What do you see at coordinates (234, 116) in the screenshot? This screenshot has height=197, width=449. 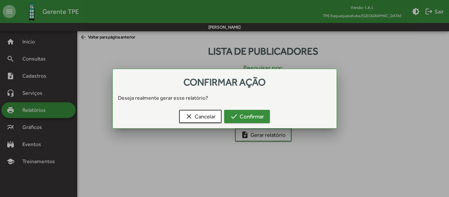 I see `mat-icon: check` at bounding box center [234, 116].